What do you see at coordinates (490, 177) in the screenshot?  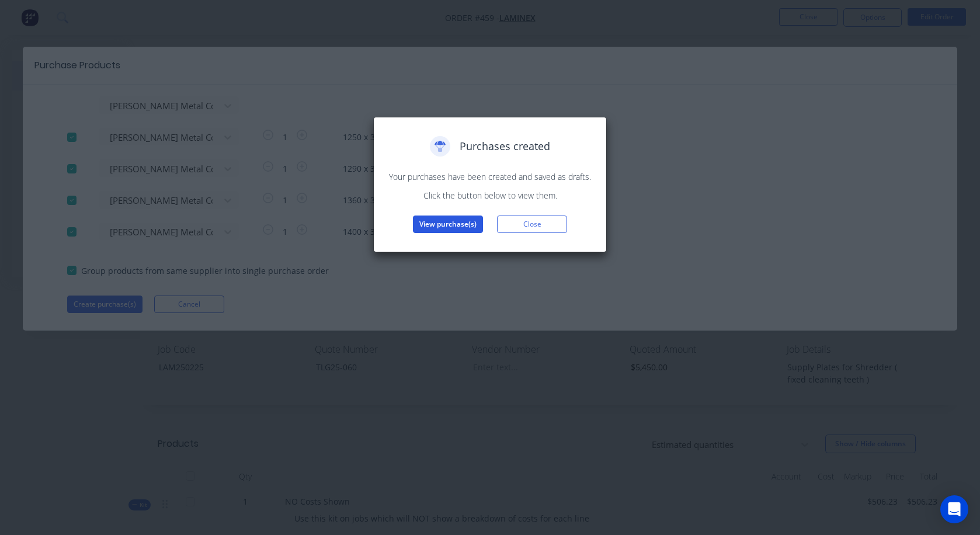 I see `p: Your purchases have been created and saved as drafts.` at bounding box center [490, 177].